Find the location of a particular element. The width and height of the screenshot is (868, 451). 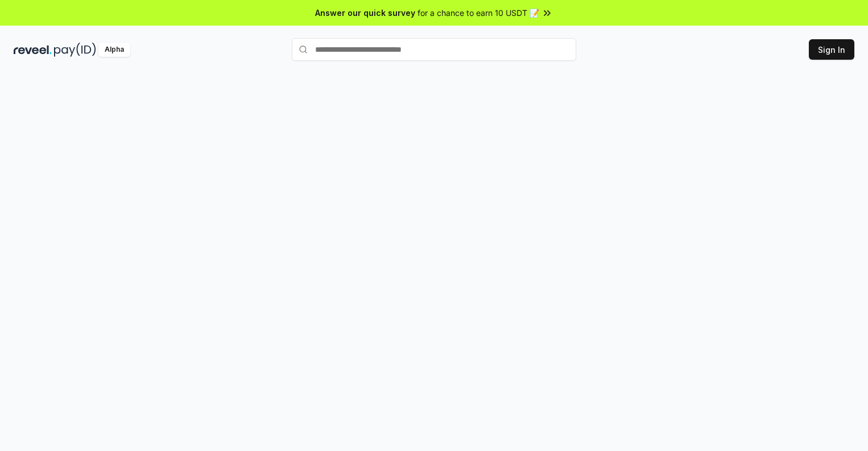

img: pay_id is located at coordinates (75, 49).